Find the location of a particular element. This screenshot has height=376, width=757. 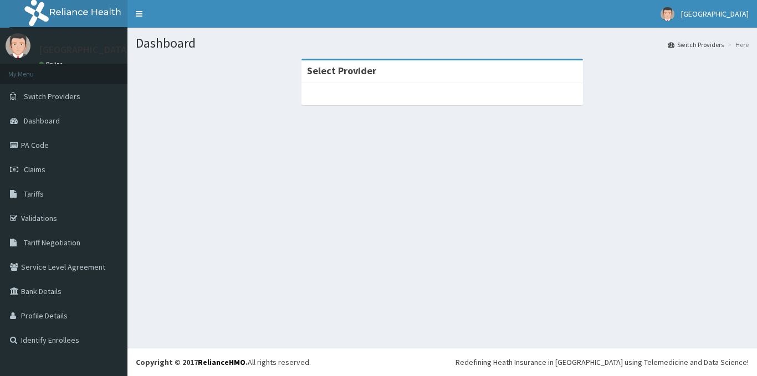

a: Switch Providers is located at coordinates (695, 44).